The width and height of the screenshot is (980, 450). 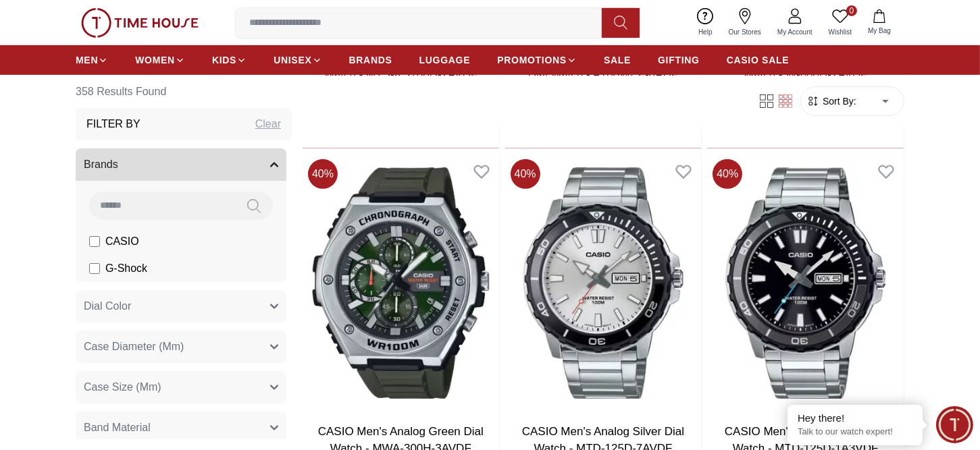 I want to click on span: LUGGAGE, so click(x=445, y=60).